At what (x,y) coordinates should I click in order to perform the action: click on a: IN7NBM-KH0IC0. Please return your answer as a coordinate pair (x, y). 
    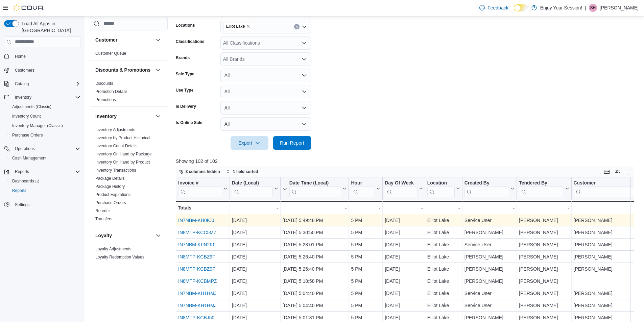
    Looking at the image, I should click on (196, 220).